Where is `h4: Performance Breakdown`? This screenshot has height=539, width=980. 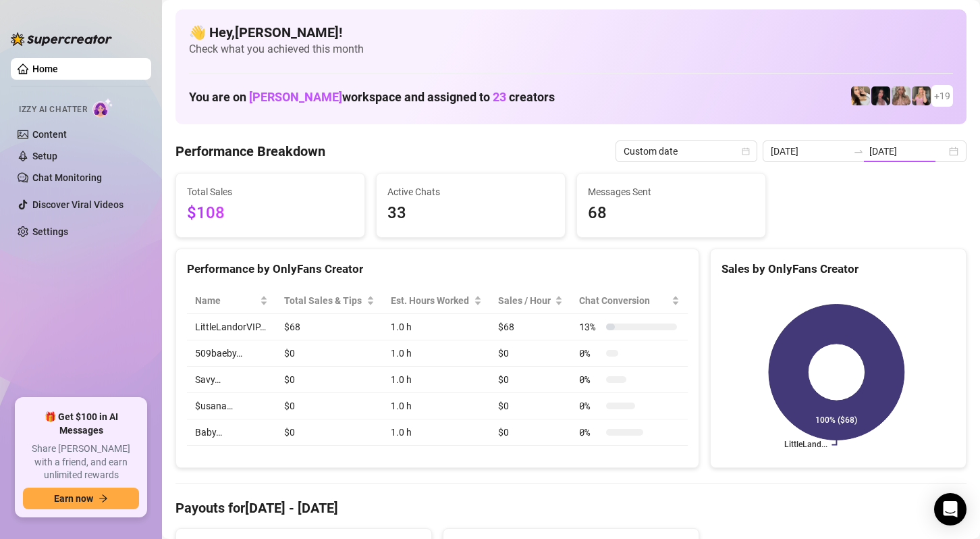 h4: Performance Breakdown is located at coordinates (250, 151).